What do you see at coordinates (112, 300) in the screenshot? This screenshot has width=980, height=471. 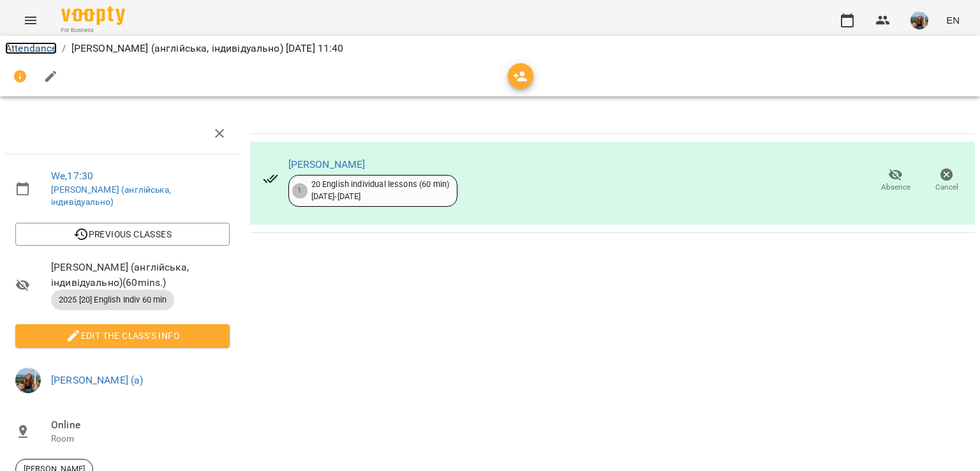 I see `span: 2025 [20] English Indiv 60 min` at bounding box center [112, 300].